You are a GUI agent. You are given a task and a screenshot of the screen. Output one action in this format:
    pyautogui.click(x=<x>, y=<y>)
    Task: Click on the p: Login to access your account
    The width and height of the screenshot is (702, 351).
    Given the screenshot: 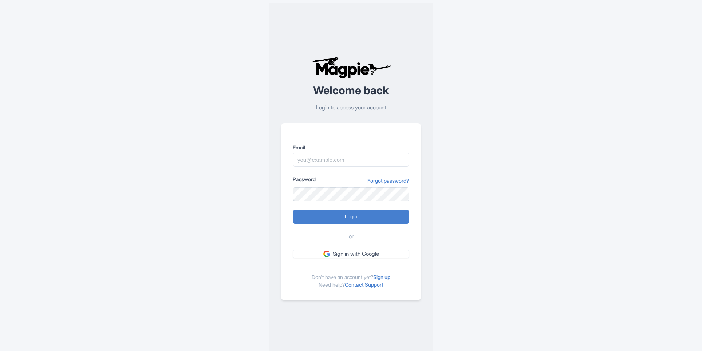 What is the action you would take?
    pyautogui.click(x=351, y=108)
    